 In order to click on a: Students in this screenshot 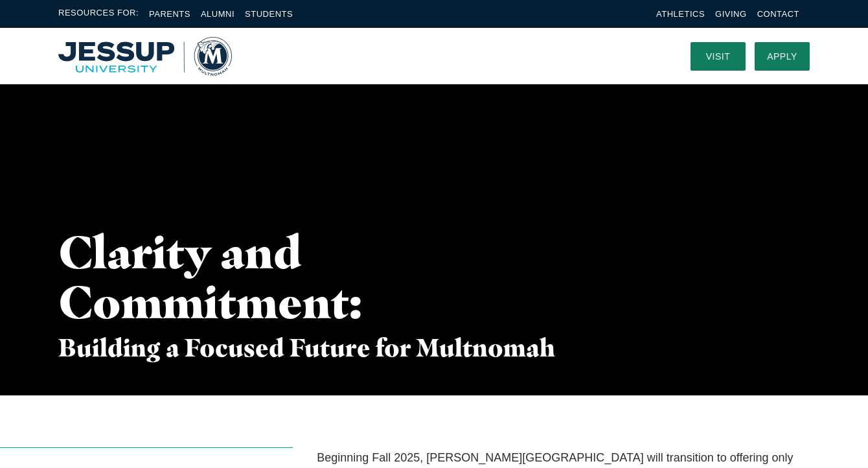, I will do `click(269, 14)`.